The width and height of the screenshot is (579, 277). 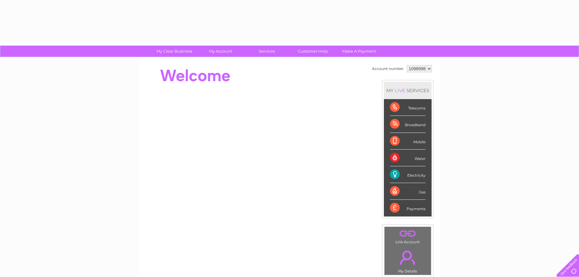 What do you see at coordinates (407, 208) in the screenshot?
I see `div: Payments` at bounding box center [407, 208].